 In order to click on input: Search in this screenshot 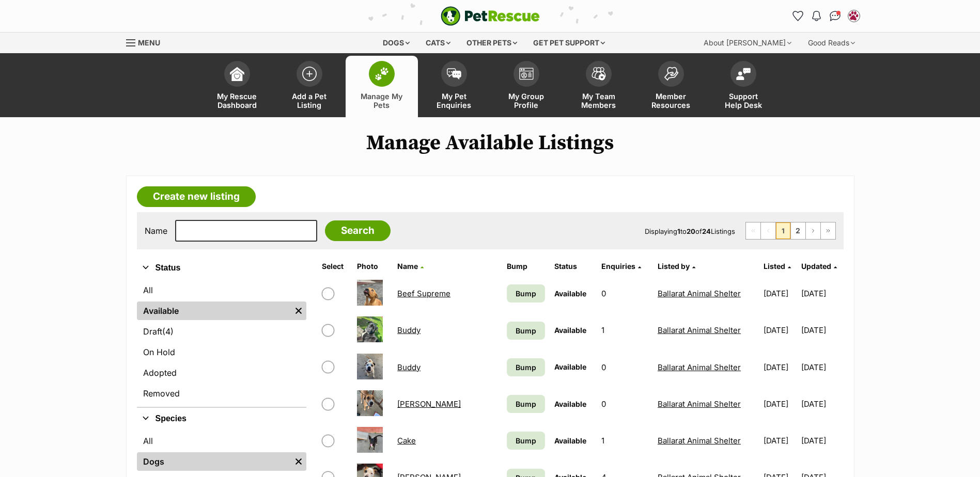, I will do `click(357, 231)`.